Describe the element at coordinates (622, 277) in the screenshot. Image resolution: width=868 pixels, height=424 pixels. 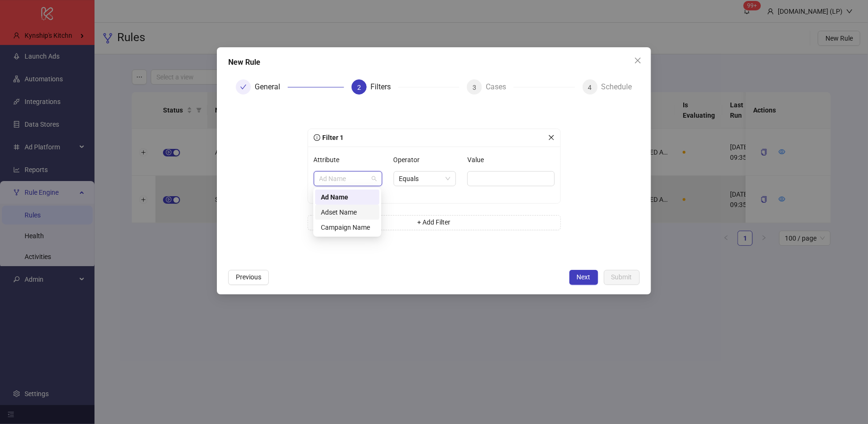
I see `button: Submit` at that location.